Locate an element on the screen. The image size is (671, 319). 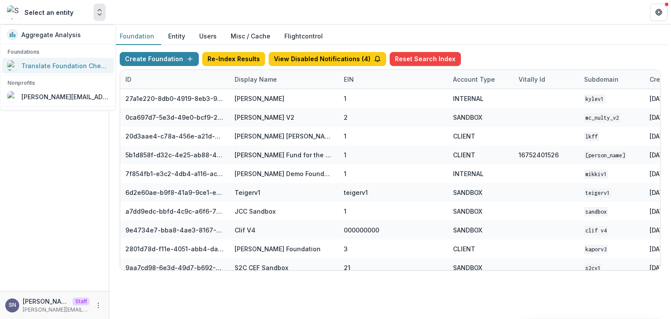
div: Select an entity is located at coordinates (49, 12).